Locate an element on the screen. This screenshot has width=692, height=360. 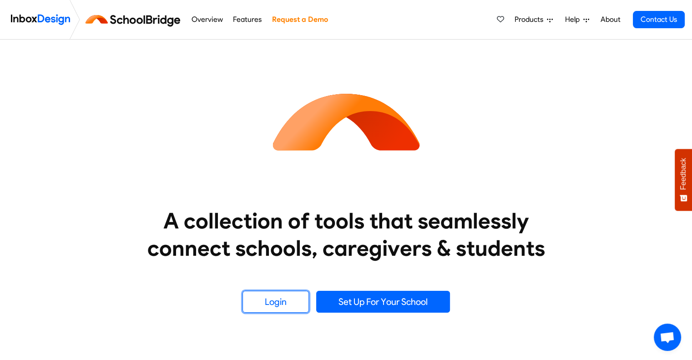
span: Help is located at coordinates (574, 20).